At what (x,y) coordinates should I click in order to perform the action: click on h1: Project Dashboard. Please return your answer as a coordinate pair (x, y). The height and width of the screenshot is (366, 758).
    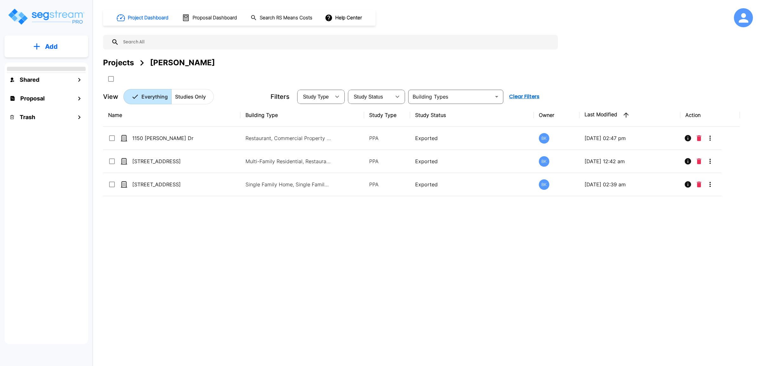
    Looking at the image, I should click on (148, 18).